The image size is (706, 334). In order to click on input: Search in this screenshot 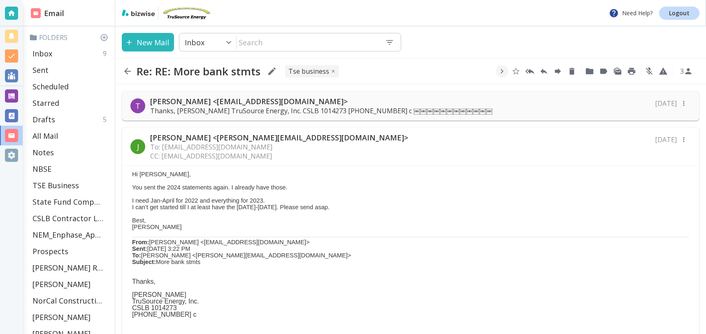, I will do `click(308, 42)`.